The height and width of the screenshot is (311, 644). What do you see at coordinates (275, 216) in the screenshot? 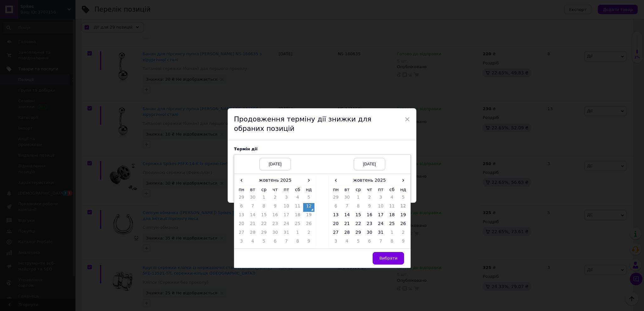
I see `td: 16` at bounding box center [275, 216].